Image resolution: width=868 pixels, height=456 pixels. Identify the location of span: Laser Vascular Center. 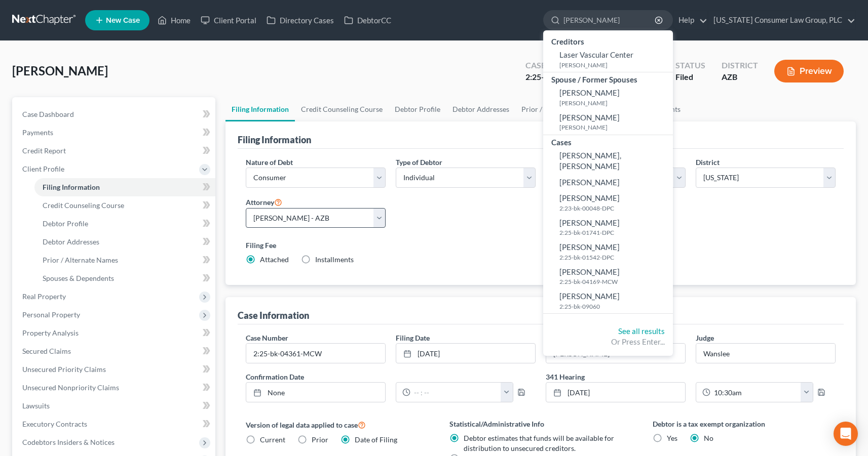
(596, 55).